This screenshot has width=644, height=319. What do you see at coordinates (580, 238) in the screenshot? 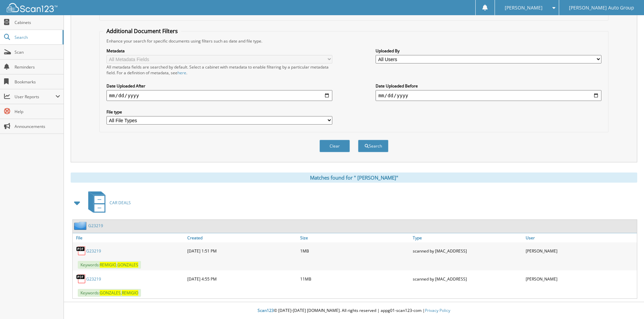
I see `a: User` at bounding box center [580, 238].